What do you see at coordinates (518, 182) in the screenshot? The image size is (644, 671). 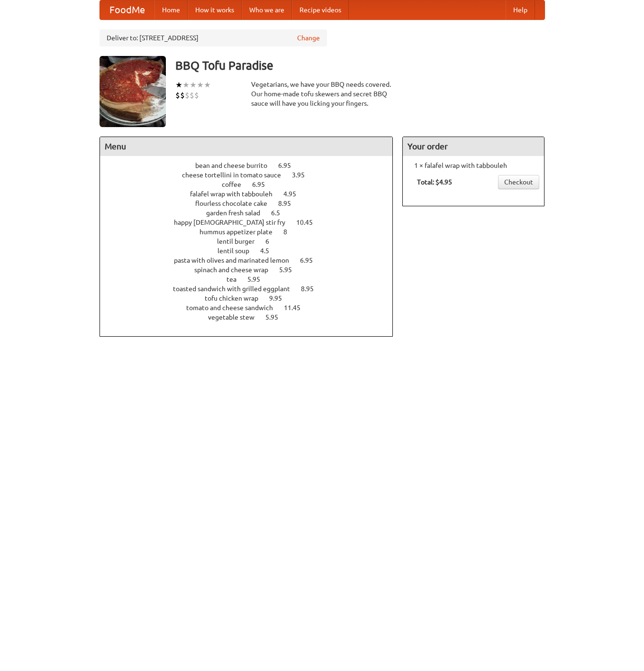 I see `a: Checkout` at bounding box center [518, 182].